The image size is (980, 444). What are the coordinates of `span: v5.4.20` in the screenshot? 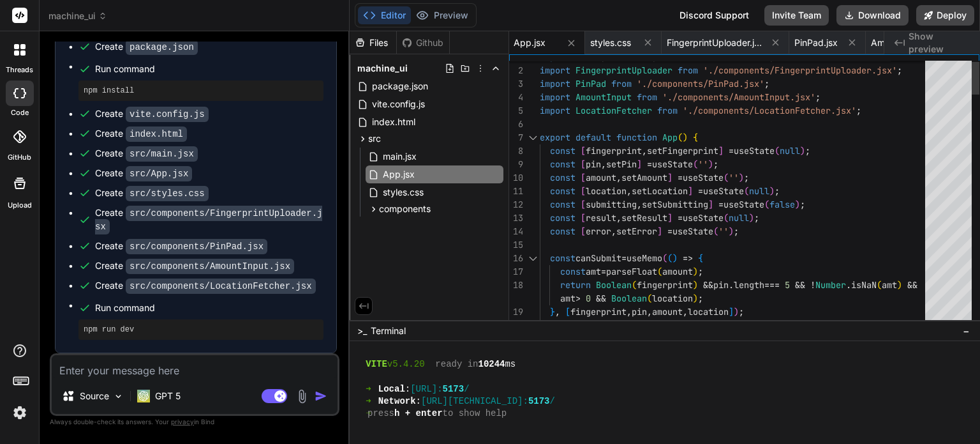 It's located at (406, 364).